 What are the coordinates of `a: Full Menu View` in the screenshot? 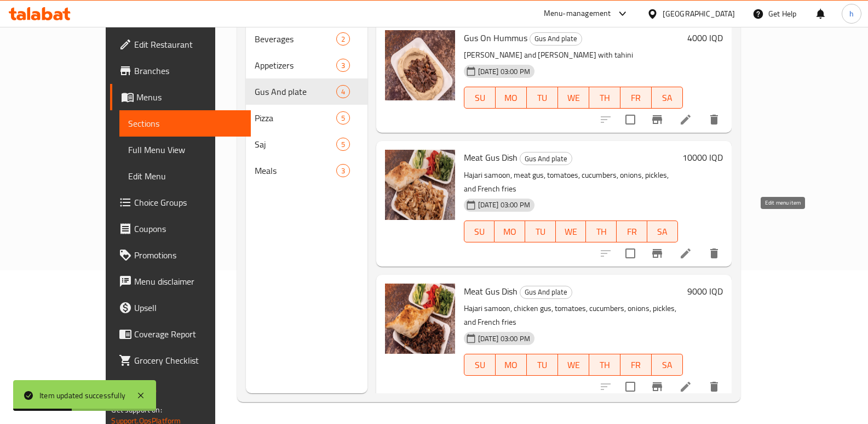 It's located at (185, 150).